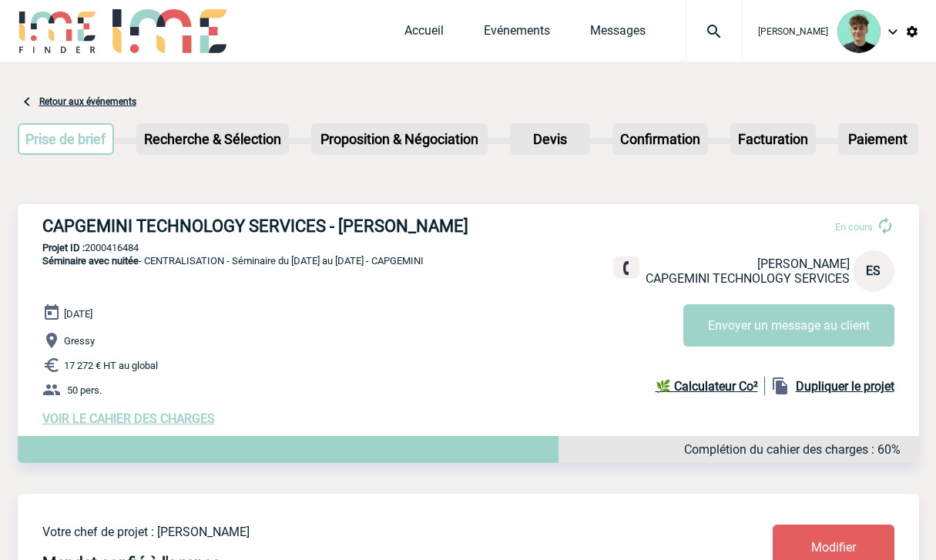 This screenshot has width=936, height=560. I want to click on img: file_copy-black-24dp.png, so click(780, 386).